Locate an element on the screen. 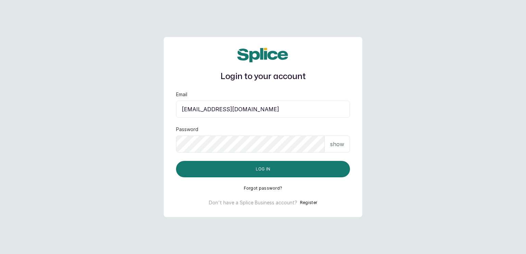  p: show is located at coordinates (337, 144).